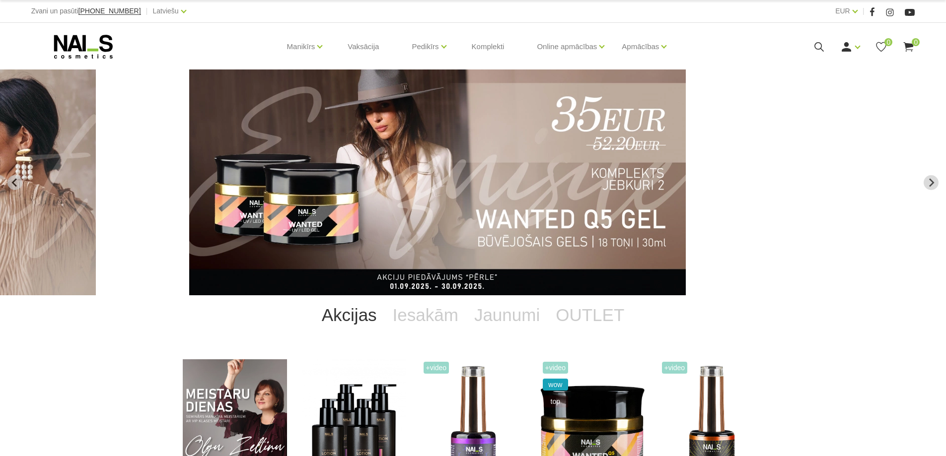  Describe the element at coordinates (425, 315) in the screenshot. I see `a: Iesakām` at that location.